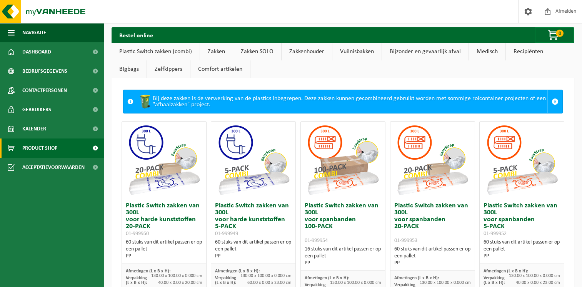 The width and height of the screenshot is (582, 287). I want to click on img: 01-999952, so click(522, 160).